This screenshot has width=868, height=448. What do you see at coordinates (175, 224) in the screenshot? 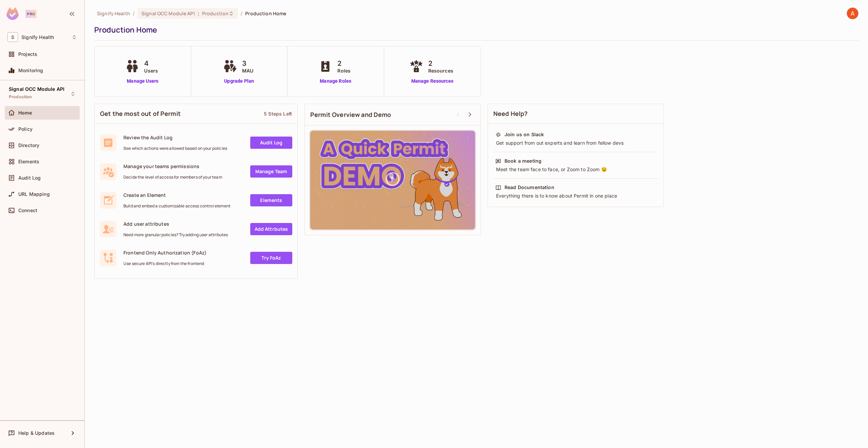
I see `span: Add user attributes` at bounding box center [175, 224].